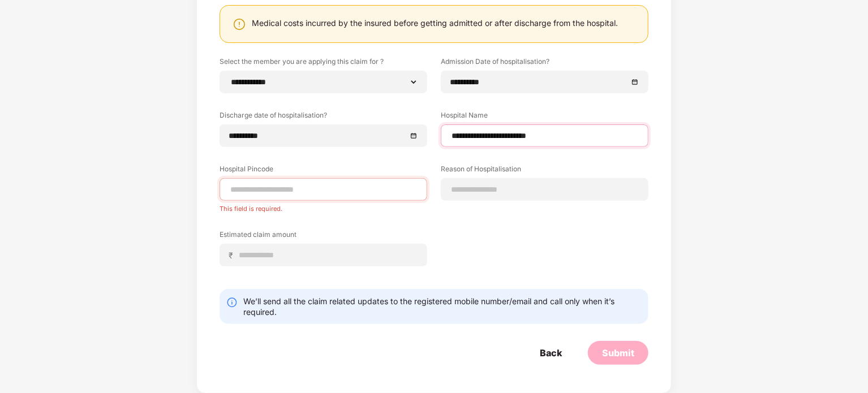 This screenshot has height=393, width=868. What do you see at coordinates (544, 64) in the screenshot?
I see `label: Admission Date of hospitalisation?` at bounding box center [544, 64].